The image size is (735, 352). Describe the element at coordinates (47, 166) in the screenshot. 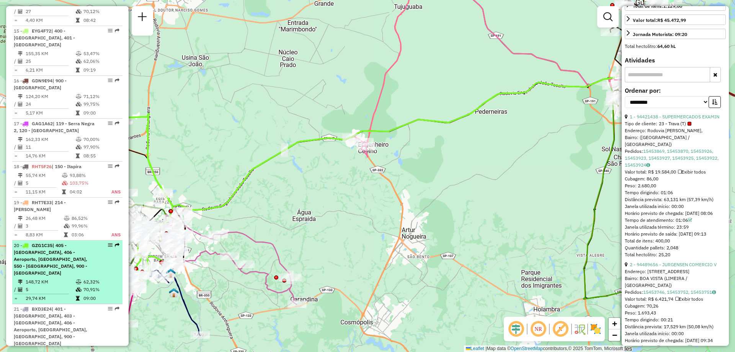

I see `span: 18 -` at that location.